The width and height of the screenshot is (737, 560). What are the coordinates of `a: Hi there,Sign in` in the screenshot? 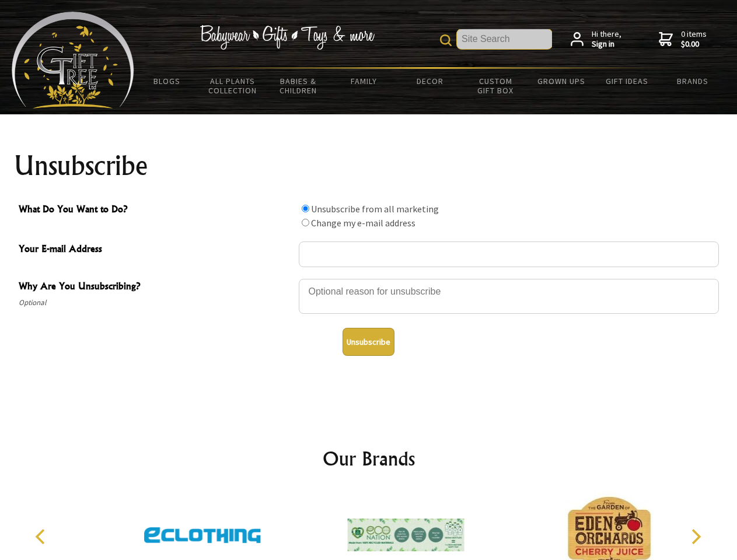 It's located at (595, 39).